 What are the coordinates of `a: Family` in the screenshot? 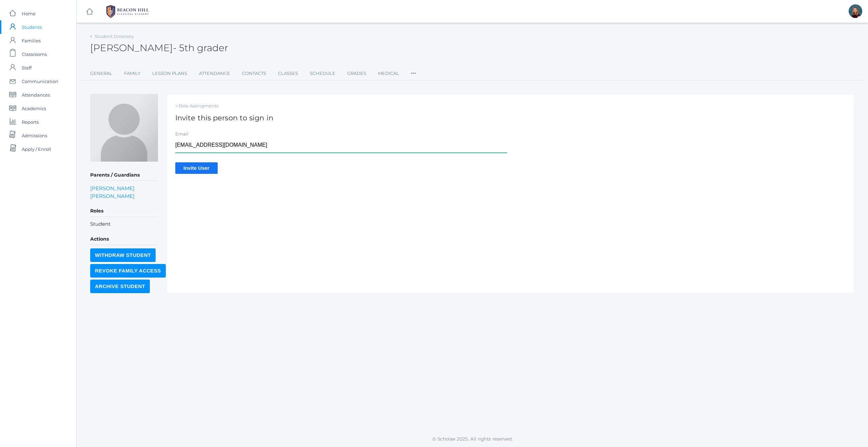 It's located at (132, 73).